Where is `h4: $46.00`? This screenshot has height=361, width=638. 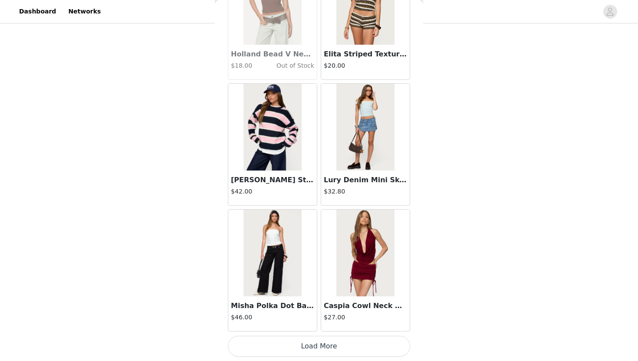
h4: $46.00 is located at coordinates (272, 317).